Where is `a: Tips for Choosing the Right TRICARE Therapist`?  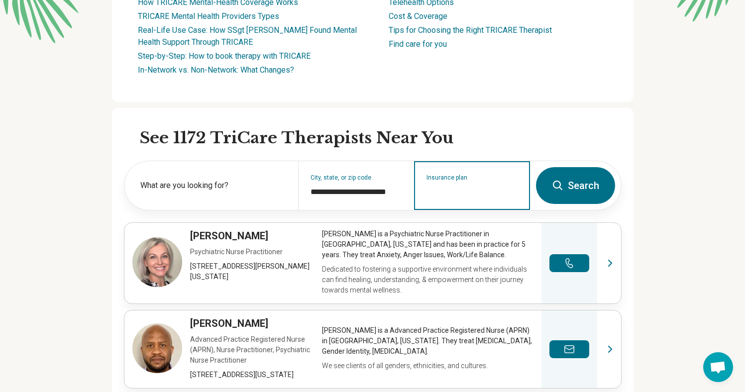
a: Tips for Choosing the Right TRICARE Therapist is located at coordinates (470, 30).